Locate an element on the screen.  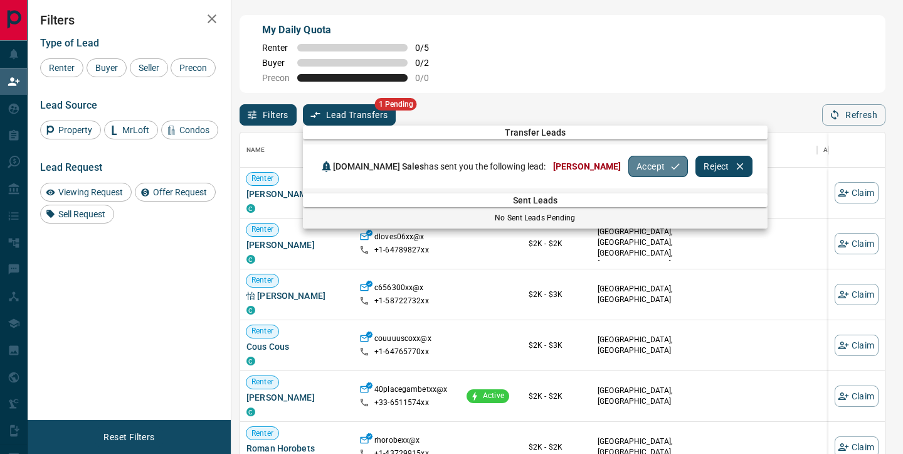
span: Transfer Leads is located at coordinates (535, 132).